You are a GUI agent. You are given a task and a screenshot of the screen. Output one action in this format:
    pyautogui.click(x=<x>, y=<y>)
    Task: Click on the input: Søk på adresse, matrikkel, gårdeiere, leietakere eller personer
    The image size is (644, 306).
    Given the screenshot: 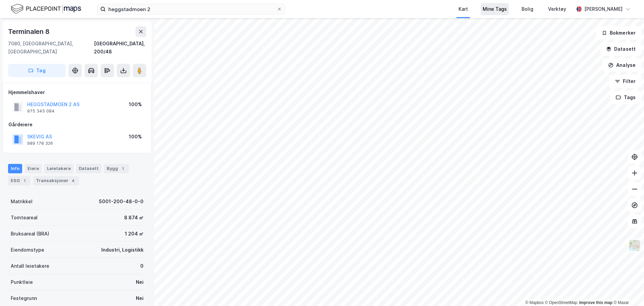 What is the action you would take?
    pyautogui.click(x=192, y=9)
    